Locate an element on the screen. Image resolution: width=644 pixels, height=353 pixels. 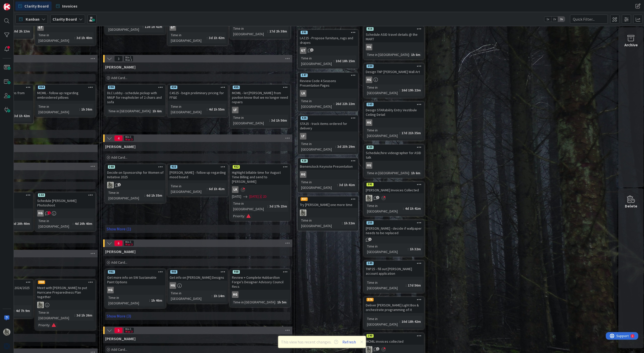
div: 452 is located at coordinates (236, 167).